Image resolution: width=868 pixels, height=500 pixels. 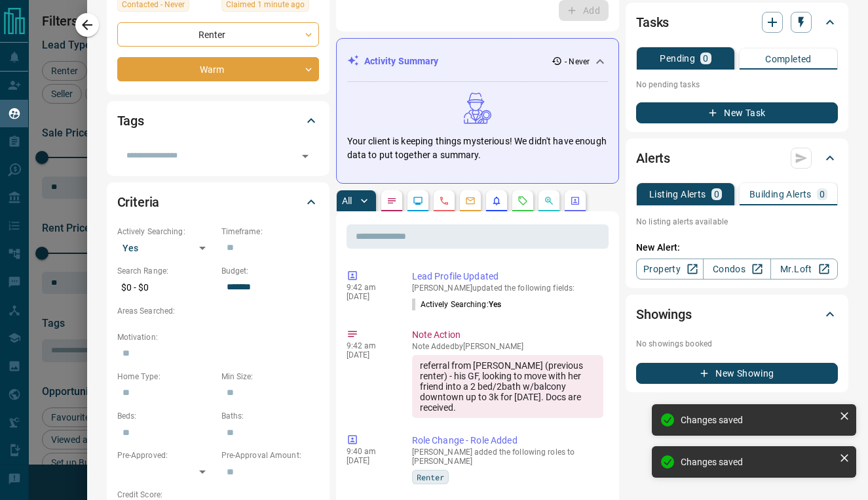 I want to click on span: Yes, so click(x=495, y=305).